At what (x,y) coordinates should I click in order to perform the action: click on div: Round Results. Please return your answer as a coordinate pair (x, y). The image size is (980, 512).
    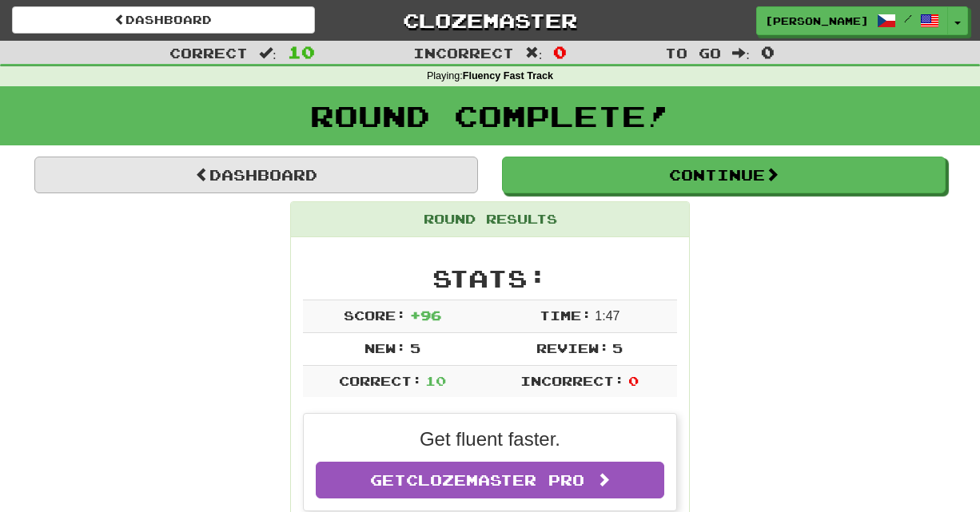
    Looking at the image, I should click on (490, 220).